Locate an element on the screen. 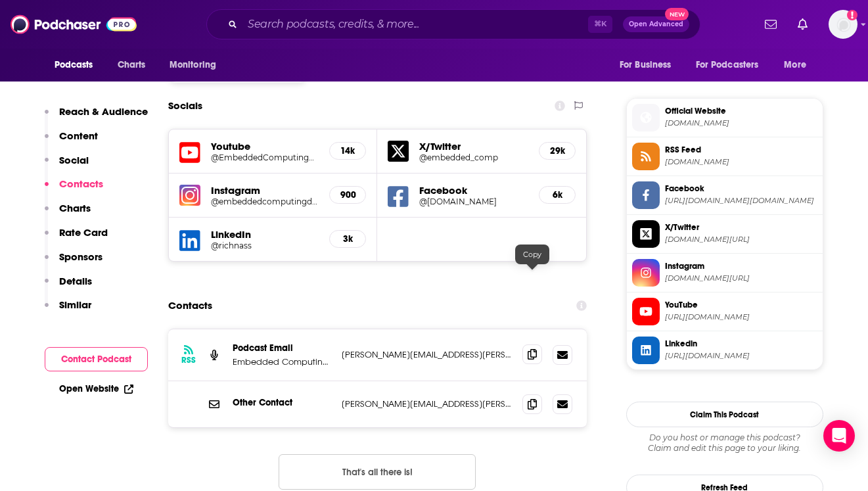 Image resolution: width=868 pixels, height=491 pixels. span: More is located at coordinates (795, 65).